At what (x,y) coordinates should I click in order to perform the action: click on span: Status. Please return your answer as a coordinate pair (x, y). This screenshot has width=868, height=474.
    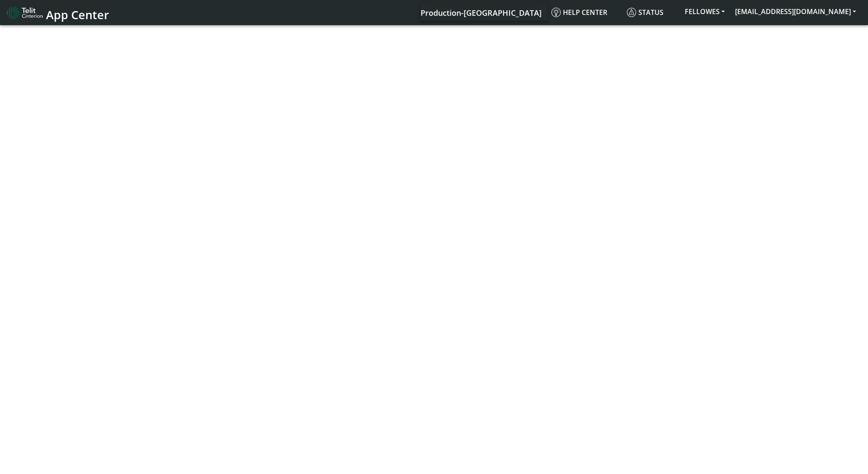
    Looking at the image, I should click on (645, 12).